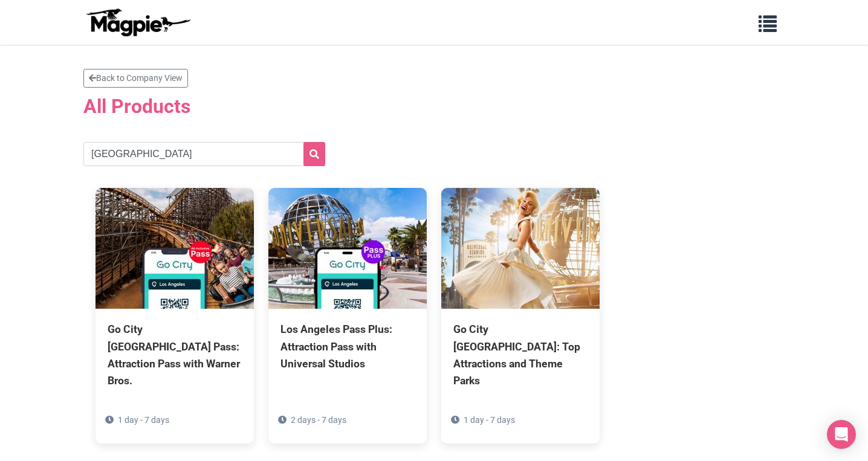 The height and width of the screenshot is (461, 868). I want to click on div: Los Angeles Pass Plus: Attraction Pass with Universal Studios, so click(348, 347).